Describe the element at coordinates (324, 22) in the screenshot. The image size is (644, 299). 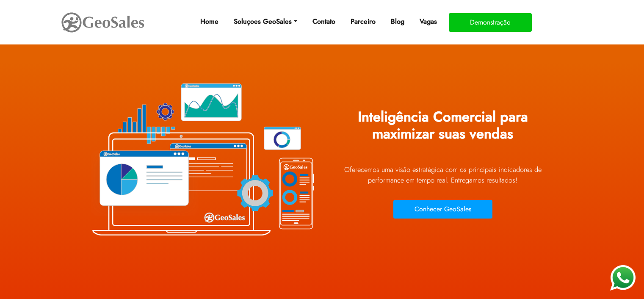
I see `a: Contato` at that location.